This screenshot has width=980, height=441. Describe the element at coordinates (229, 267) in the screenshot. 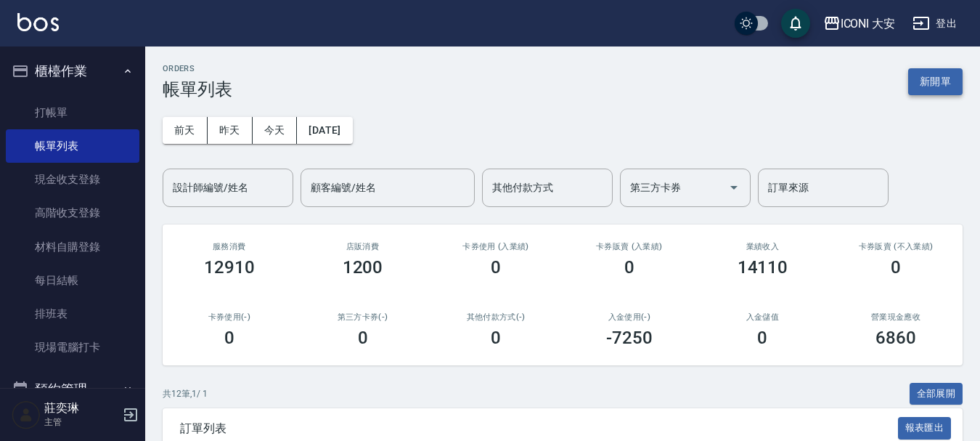

I see `h3: 12910` at that location.